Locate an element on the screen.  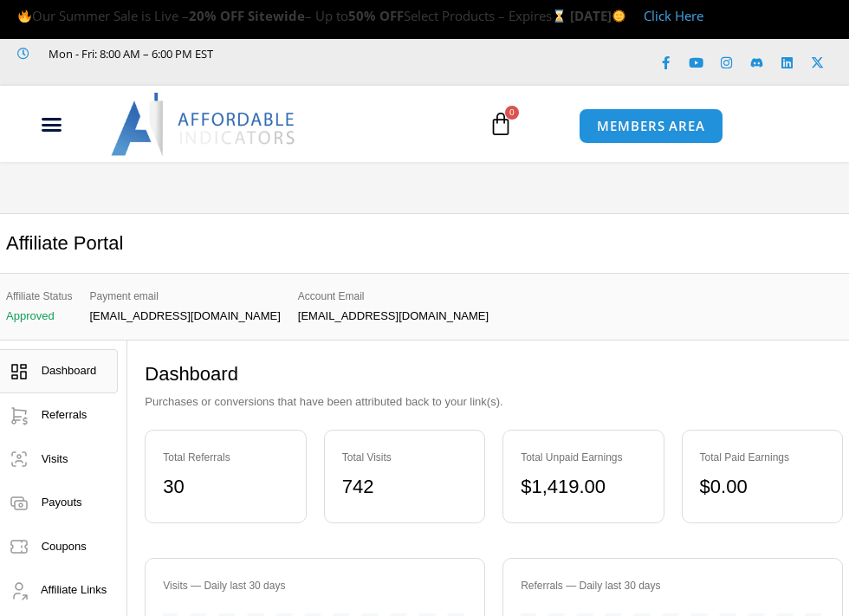
span: MEMBERS AREA is located at coordinates (650, 125).